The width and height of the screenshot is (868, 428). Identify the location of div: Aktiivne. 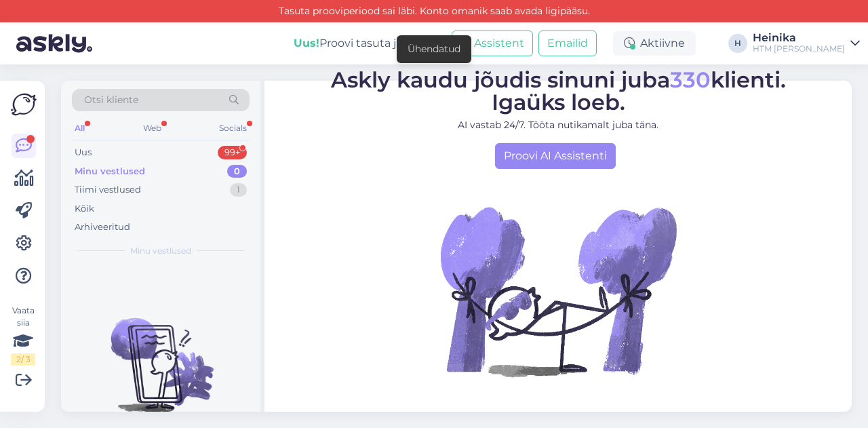
(655, 44).